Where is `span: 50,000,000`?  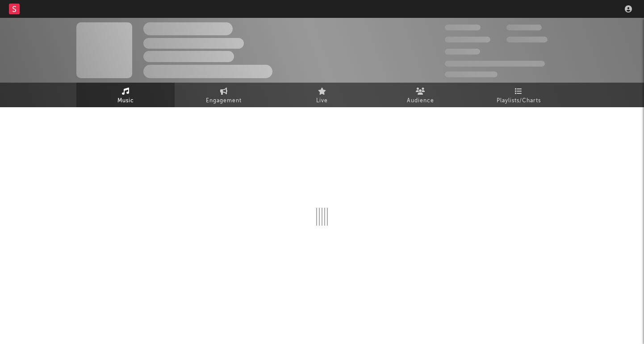 span: 50,000,000 is located at coordinates (467, 39).